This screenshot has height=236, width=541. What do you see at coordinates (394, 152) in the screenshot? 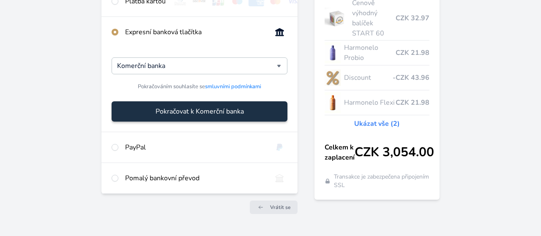
I see `span: CZK 3,054.00` at bounding box center [394, 152].